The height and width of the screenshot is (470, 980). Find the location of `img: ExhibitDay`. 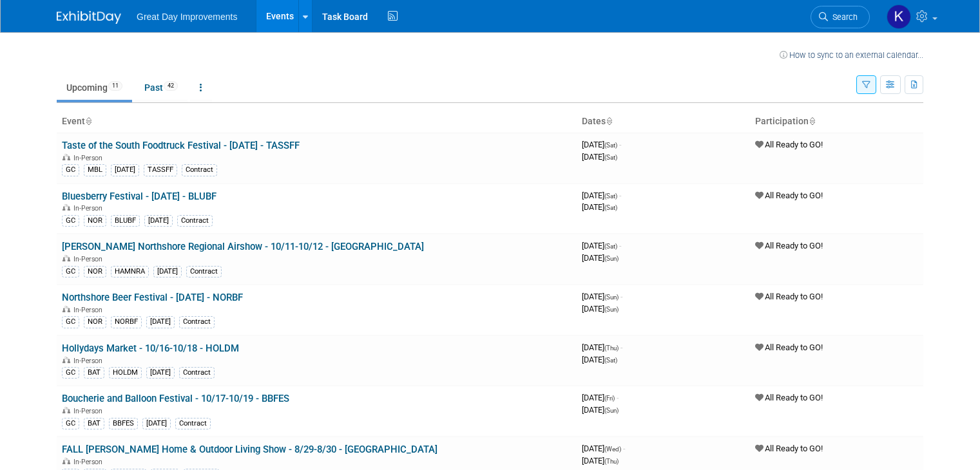

img: ExhibitDay is located at coordinates (89, 18).